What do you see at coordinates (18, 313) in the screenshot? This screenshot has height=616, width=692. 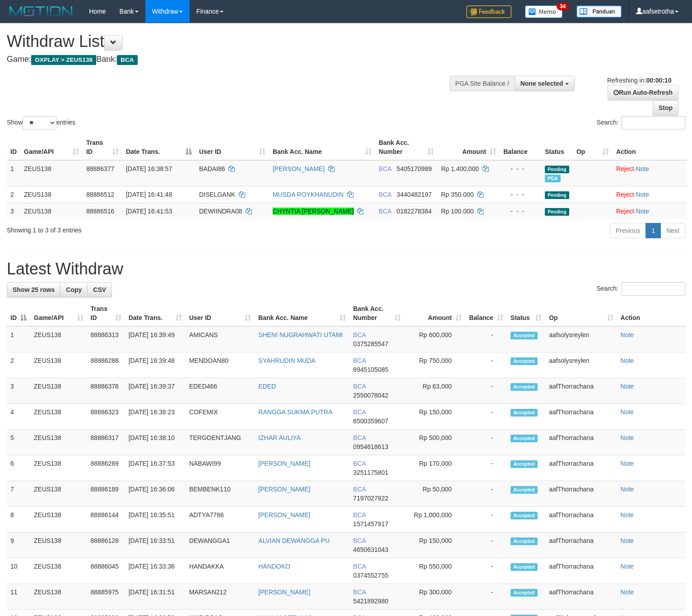 I see `th: ID: activate to sort column descending` at bounding box center [18, 313].